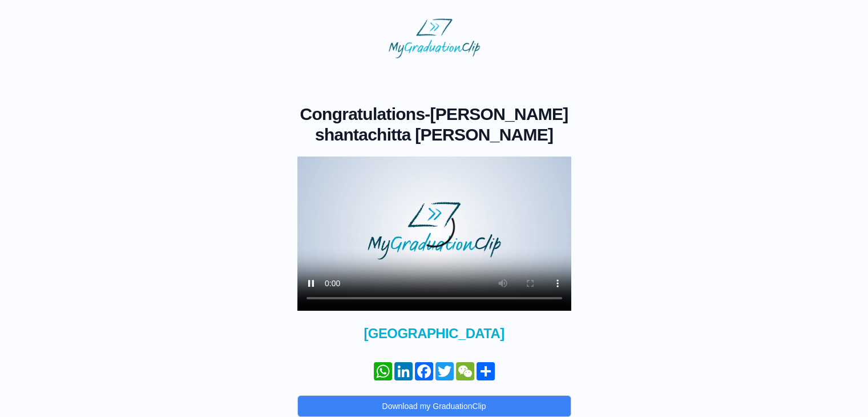 The image size is (868, 417). I want to click on a: WhatsApp, so click(383, 371).